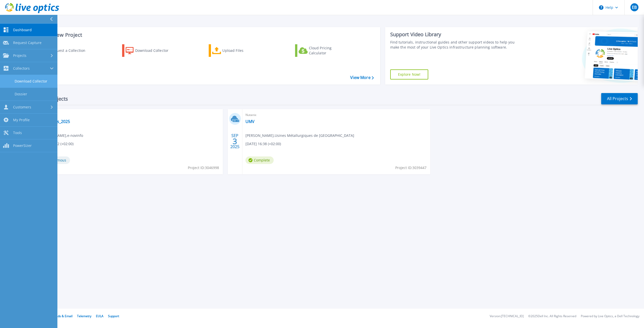  Describe the element at coordinates (155, 51) in the screenshot. I see `div: Download Collector` at that location.